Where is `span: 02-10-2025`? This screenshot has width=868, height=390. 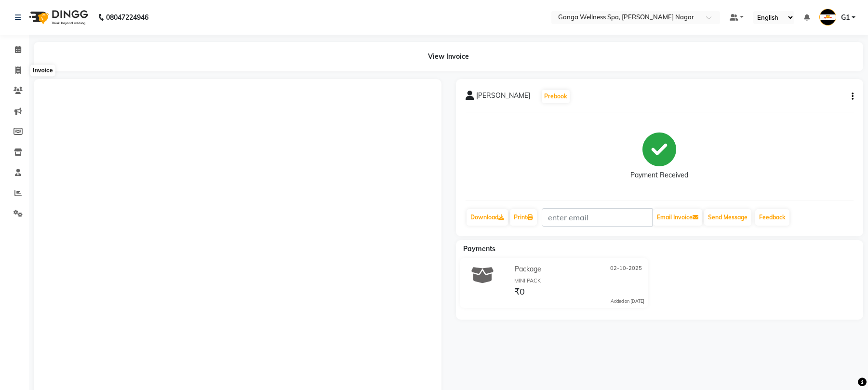 span: 02-10-2025 is located at coordinates (626, 269).